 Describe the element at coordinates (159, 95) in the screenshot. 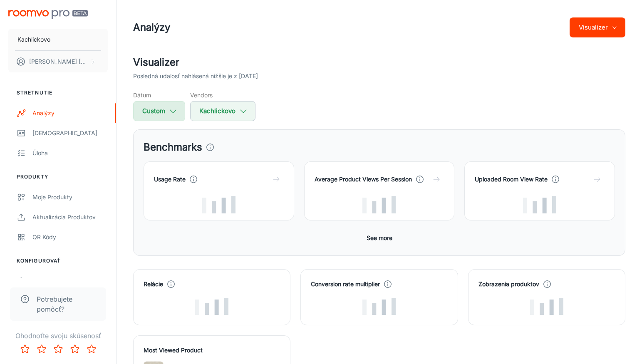

I see `h5: Dátum` at that location.